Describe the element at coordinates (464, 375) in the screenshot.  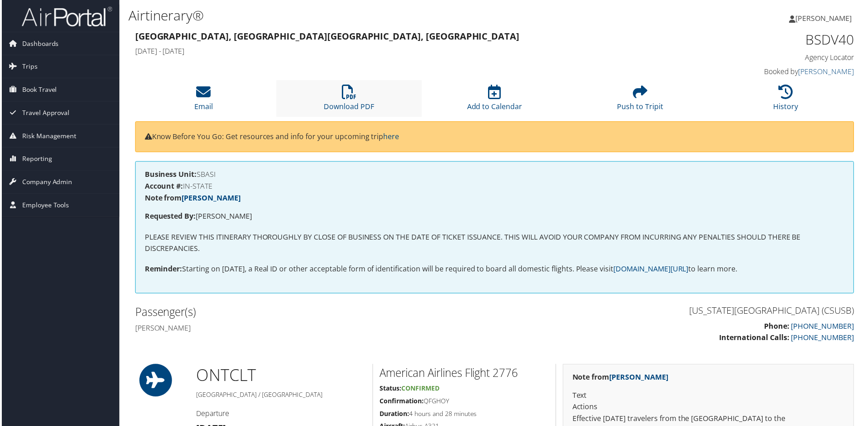
I see `h2: American Airlines Flight 2776` at that location.